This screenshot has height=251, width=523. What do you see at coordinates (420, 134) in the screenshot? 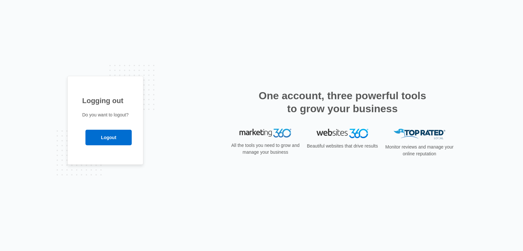
I see `img: Top Rated Local` at bounding box center [420, 134].